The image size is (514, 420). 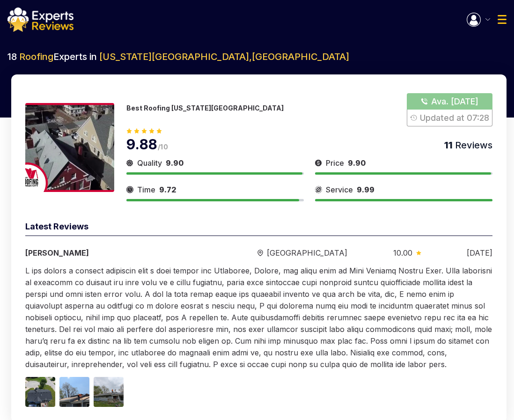 What do you see at coordinates (36, 56) in the screenshot?
I see `span: Roofing` at bounding box center [36, 56].